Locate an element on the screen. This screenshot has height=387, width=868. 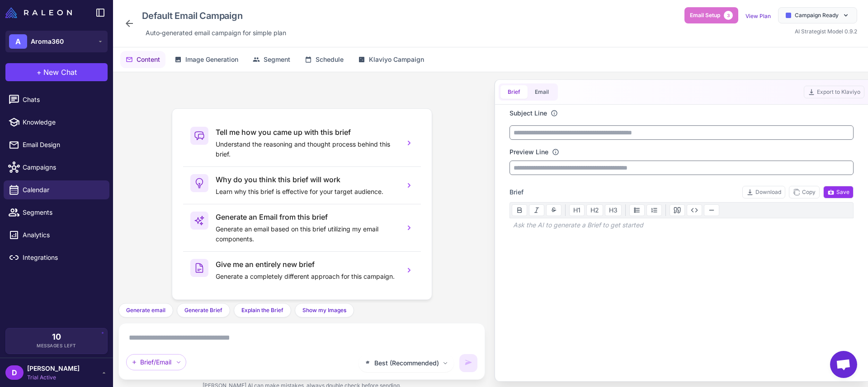
span: Generate email is located at coordinates (146, 310).